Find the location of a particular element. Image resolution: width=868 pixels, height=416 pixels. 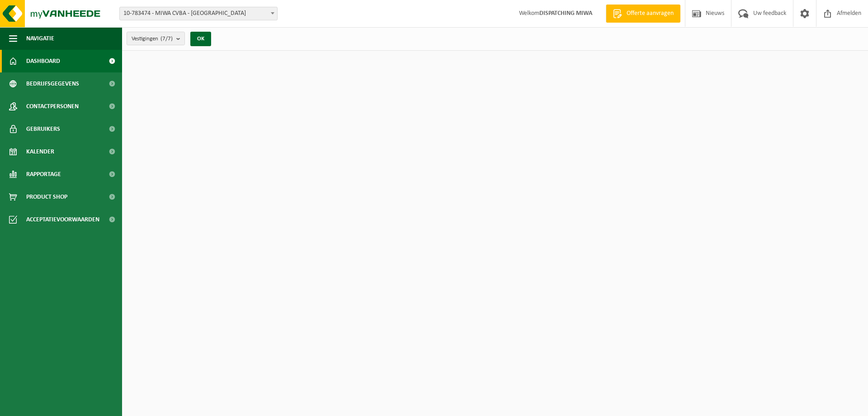

span: Bedrijfsgegevens is located at coordinates (52, 84).